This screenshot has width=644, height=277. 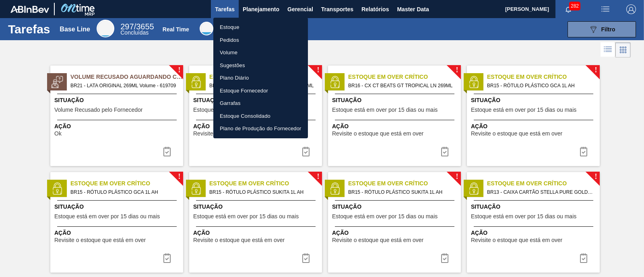 What do you see at coordinates (260, 78) in the screenshot?
I see `li: Plano Diário` at bounding box center [260, 78].